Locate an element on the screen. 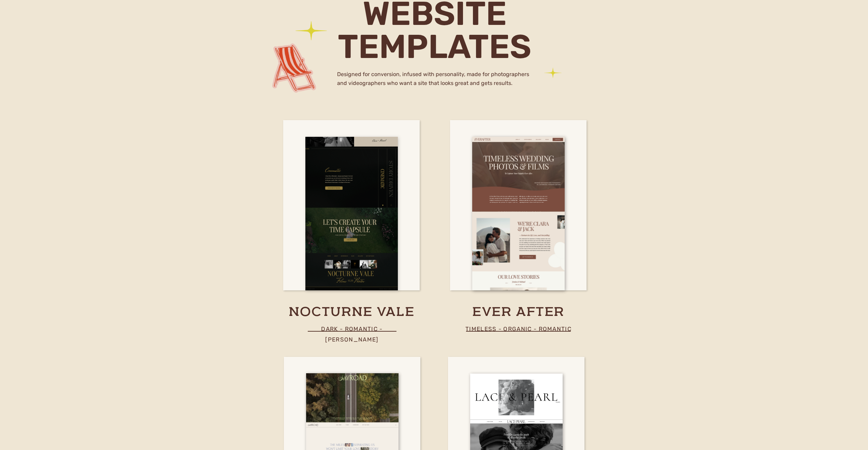 Image resolution: width=868 pixels, height=450 pixels. h3: ever after is located at coordinates (518, 312).